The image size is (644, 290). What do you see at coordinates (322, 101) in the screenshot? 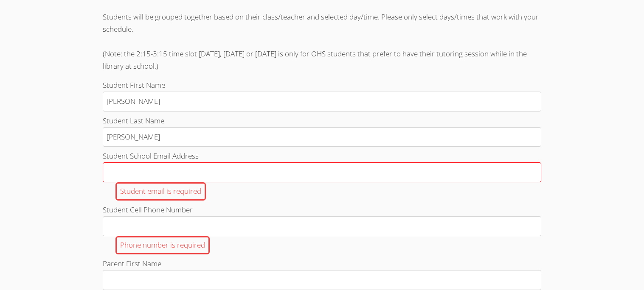
I see `input: Student First Name` at bounding box center [322, 101].